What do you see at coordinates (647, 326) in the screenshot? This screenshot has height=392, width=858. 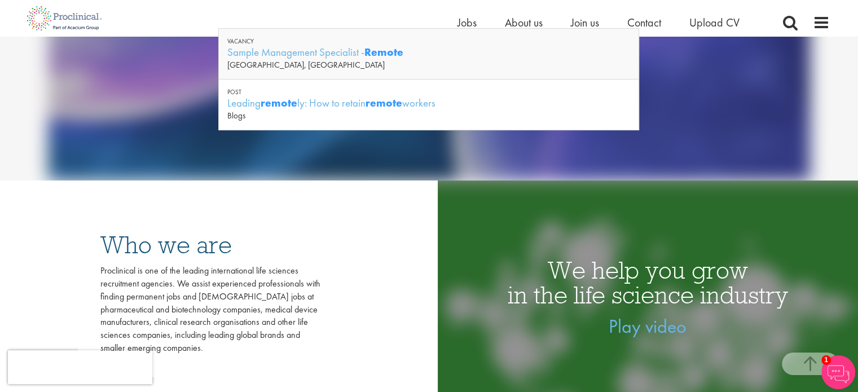 I see `a: Play video` at bounding box center [647, 326].